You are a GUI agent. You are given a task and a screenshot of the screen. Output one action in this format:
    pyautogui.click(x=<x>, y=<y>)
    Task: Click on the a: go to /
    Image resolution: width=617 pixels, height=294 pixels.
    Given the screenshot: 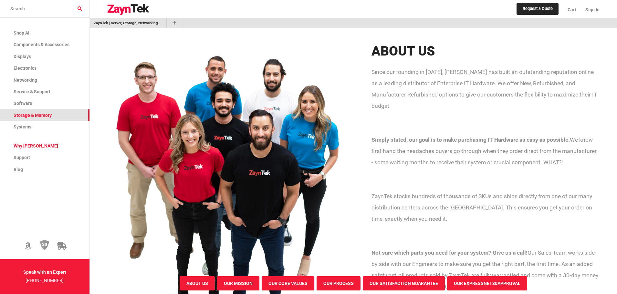 What is the action you would take?
    pyautogui.click(x=126, y=23)
    